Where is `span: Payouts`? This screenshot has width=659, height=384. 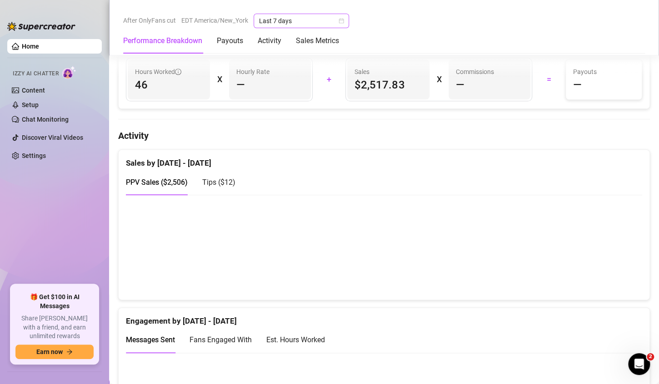 span: Payouts is located at coordinates (603, 72).